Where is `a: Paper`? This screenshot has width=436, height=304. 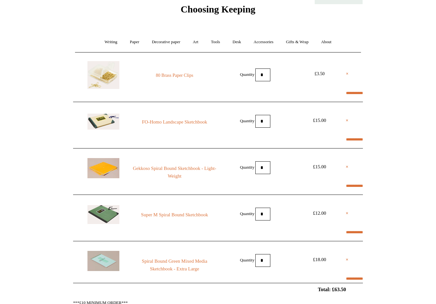
a: Paper is located at coordinates (135, 42).